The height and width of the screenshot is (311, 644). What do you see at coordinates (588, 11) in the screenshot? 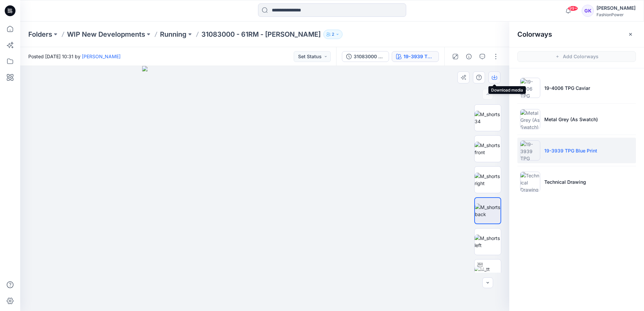
I see `div: GK` at bounding box center [588, 11].